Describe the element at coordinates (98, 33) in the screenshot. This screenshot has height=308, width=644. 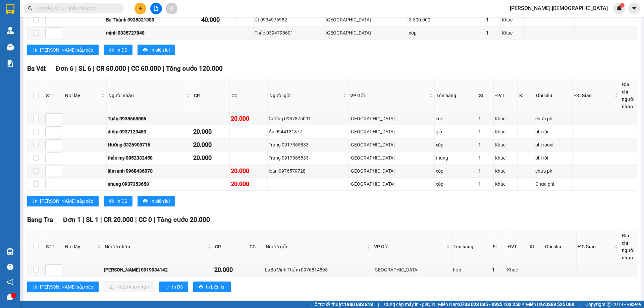
I see `div: 0777033666` at that location.